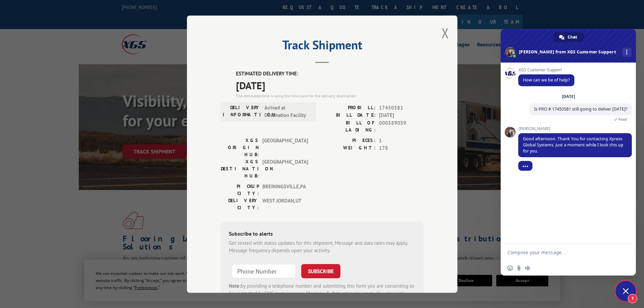 This screenshot has width=644, height=308. What do you see at coordinates (240, 169) in the screenshot?
I see `label: XGS DESTINATION HUB:` at bounding box center [240, 169].